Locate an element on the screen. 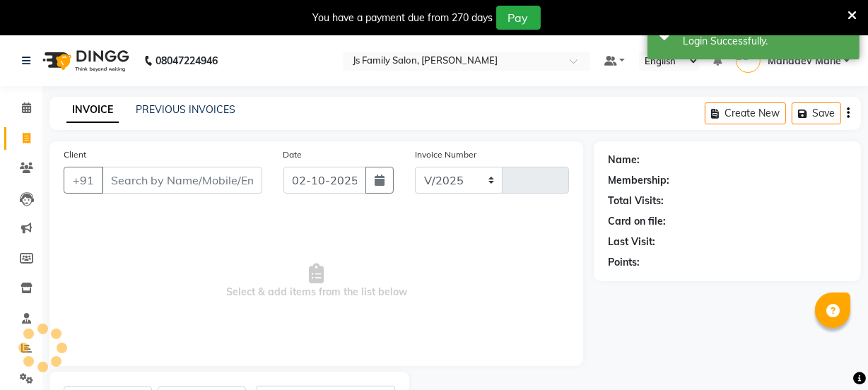  div: Points: is located at coordinates (623, 262).